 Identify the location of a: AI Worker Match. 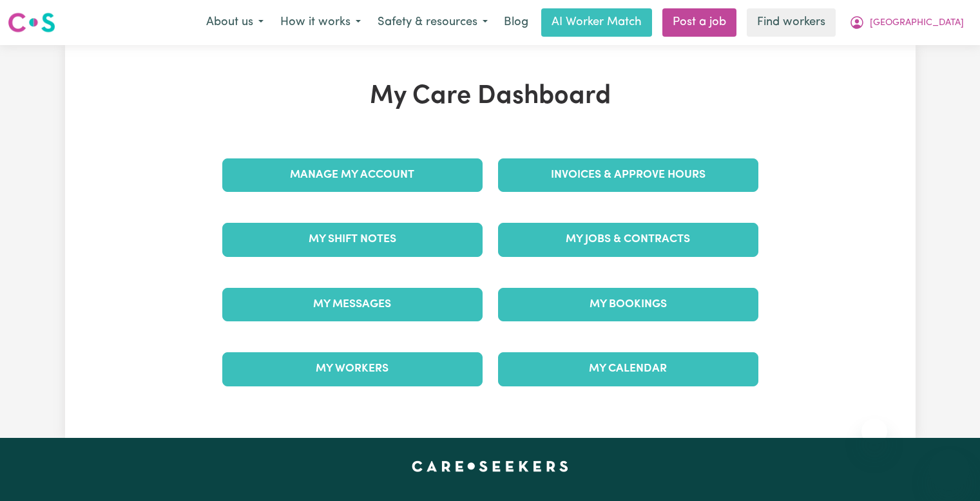
(596, 22).